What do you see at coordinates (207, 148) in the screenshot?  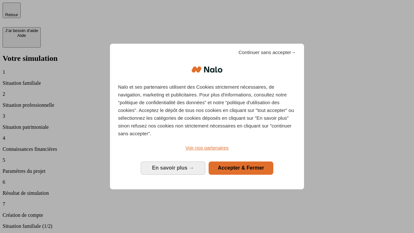 I see `a: Voir nos partenaires` at bounding box center [207, 148].